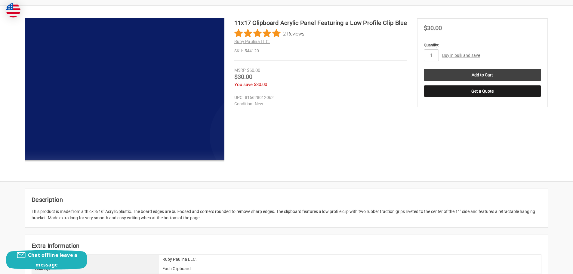  Describe the element at coordinates (243, 84) in the screenshot. I see `span: You save` at that location.